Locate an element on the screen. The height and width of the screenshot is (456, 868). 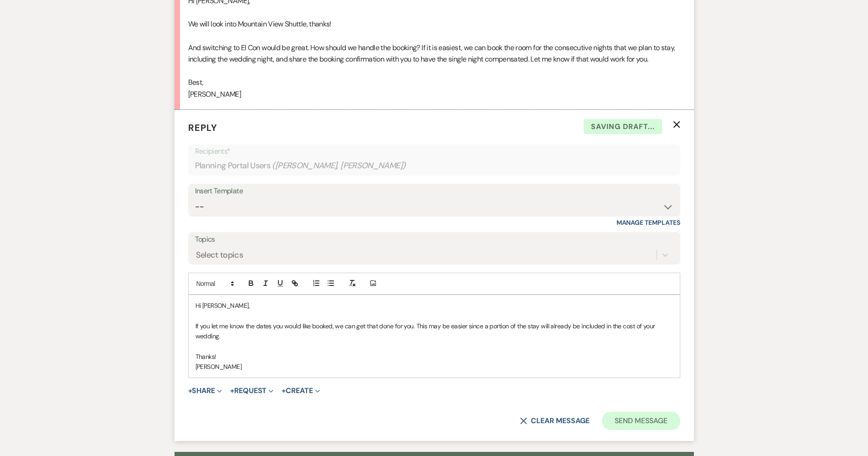
p: Thanks! is located at coordinates (434, 356).